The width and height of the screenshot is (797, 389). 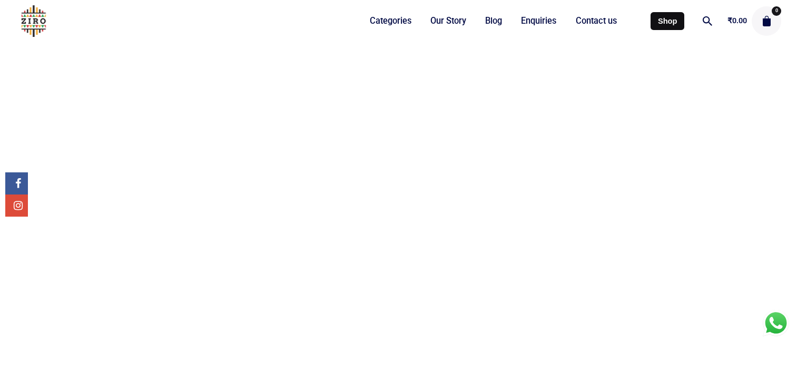 I want to click on bdi: 0.00, so click(x=737, y=21).